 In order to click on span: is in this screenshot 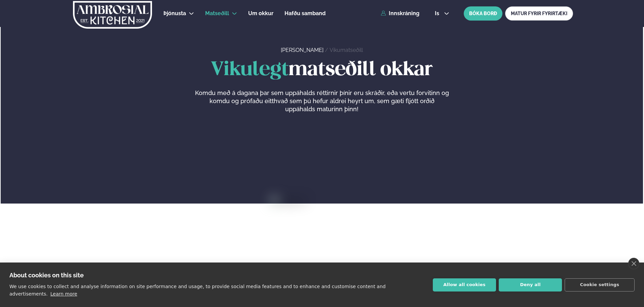, I will do `click(438, 13)`.